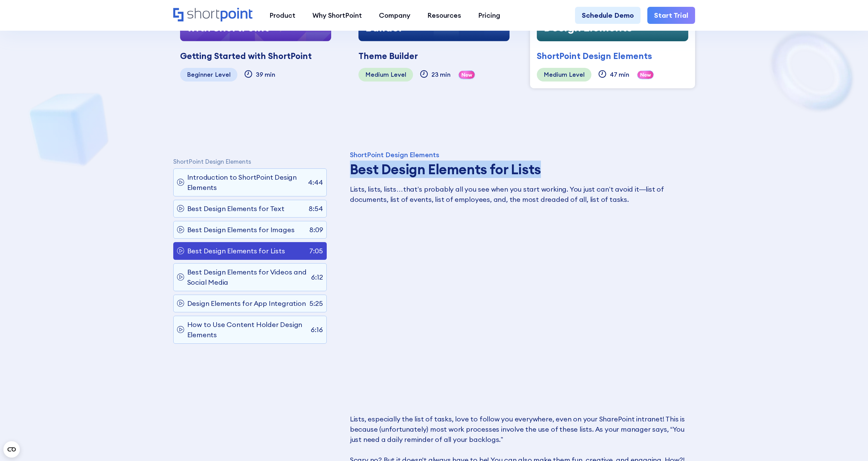 Image resolution: width=868 pixels, height=461 pixels. I want to click on p: 6:16, so click(316, 330).